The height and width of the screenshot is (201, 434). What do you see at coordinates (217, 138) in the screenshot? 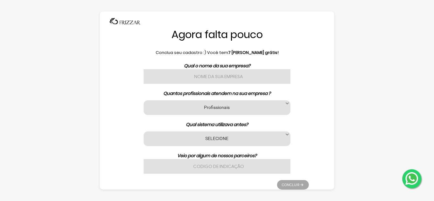
I see `label: SELECIONE` at bounding box center [217, 138].